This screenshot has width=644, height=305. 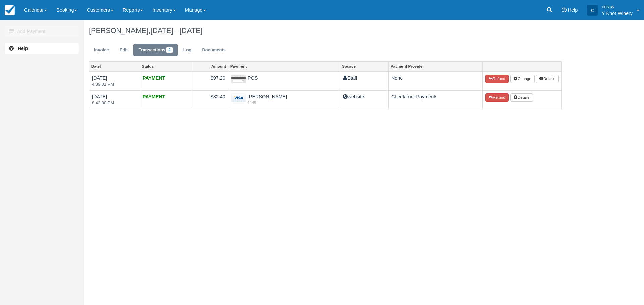 What do you see at coordinates (23, 48) in the screenshot?
I see `b: Help` at bounding box center [23, 48].